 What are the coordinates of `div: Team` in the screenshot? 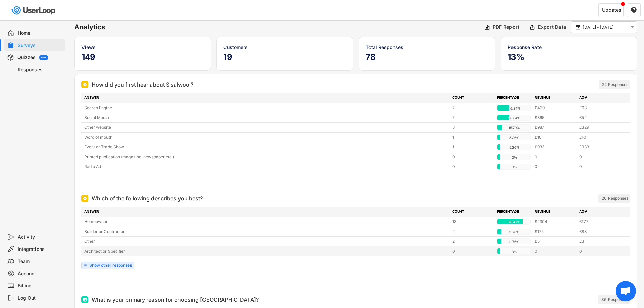 It's located at (40, 261).